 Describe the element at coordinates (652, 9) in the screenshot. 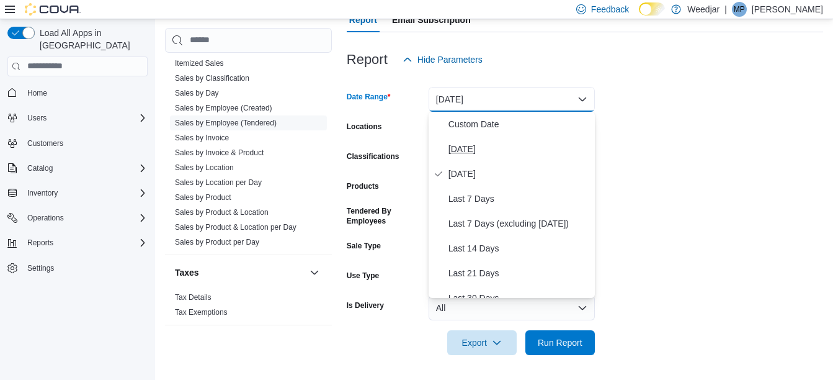

I see `input: Dark Mode` at that location.